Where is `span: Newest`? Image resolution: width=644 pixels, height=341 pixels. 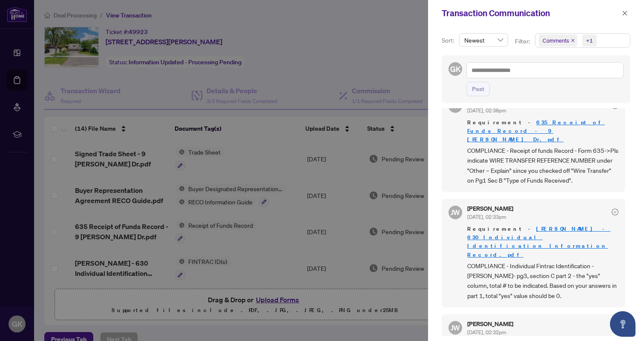
span: Newest is located at coordinates (483, 40).